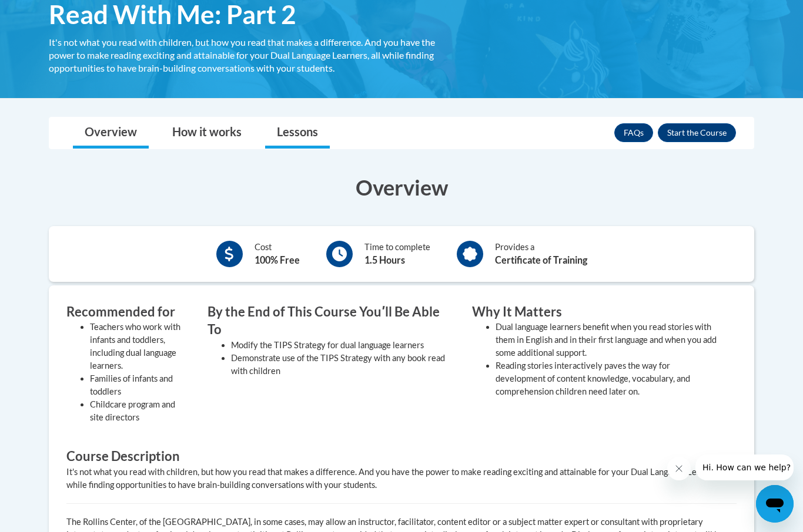  I want to click on a: How it works, so click(207, 133).